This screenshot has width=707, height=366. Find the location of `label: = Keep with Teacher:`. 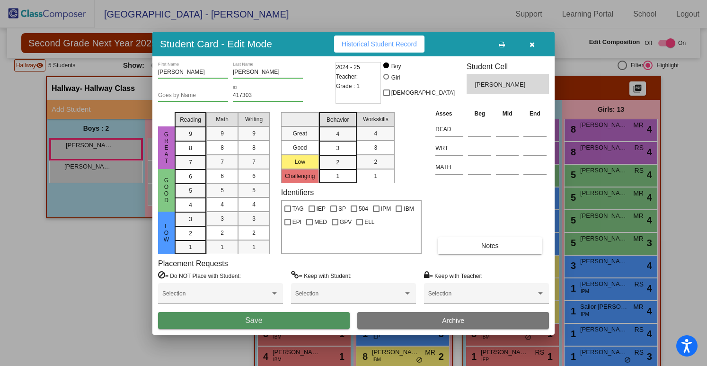

label: = Keep with Teacher: is located at coordinates (453, 275).